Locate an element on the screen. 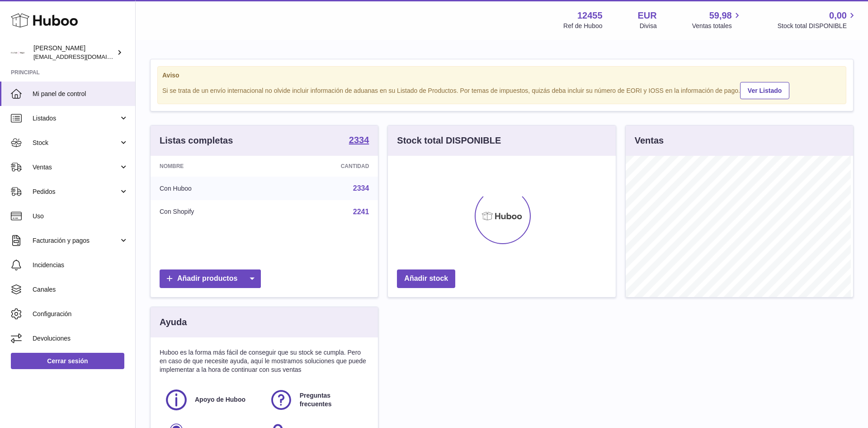  div: Si se trata de un envío internacional no olvide incluir información de aduanas en su Listado de P... is located at coordinates (502, 89).